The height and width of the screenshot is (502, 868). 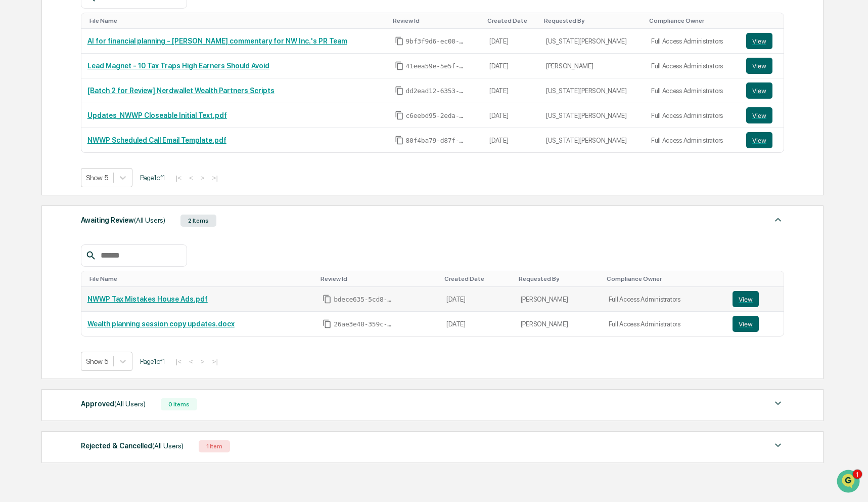 What do you see at coordinates (111, 227) in the screenshot?
I see `span: Pylon` at bounding box center [111, 227].